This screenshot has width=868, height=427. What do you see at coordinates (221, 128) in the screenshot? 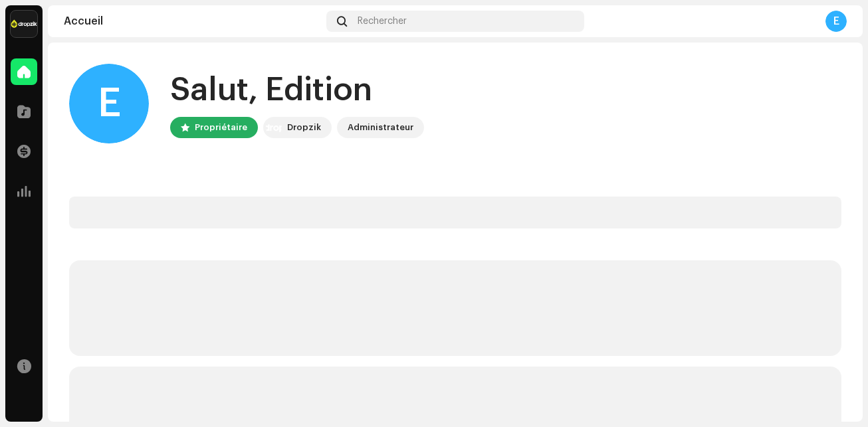
I see `div: Propriétaire` at bounding box center [221, 128].